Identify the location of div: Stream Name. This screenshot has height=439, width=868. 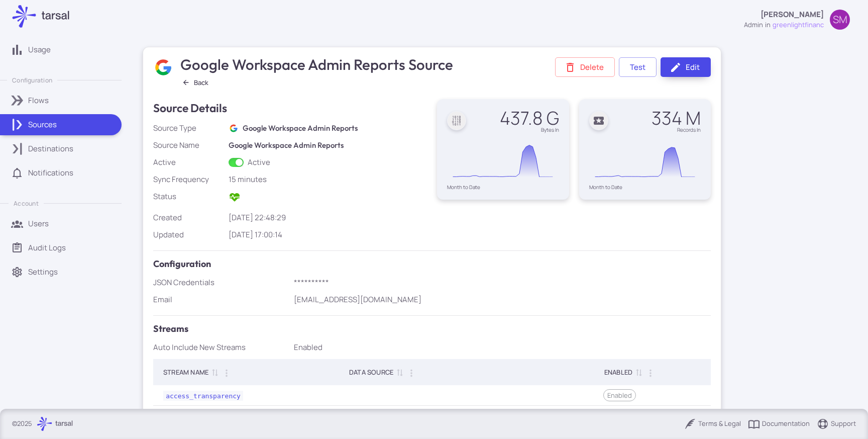
(186, 372).